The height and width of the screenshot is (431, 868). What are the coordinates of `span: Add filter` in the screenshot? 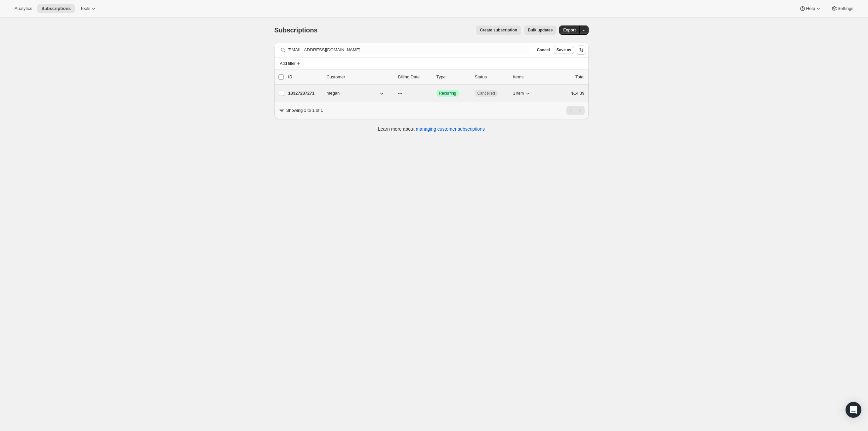 It's located at (288, 64).